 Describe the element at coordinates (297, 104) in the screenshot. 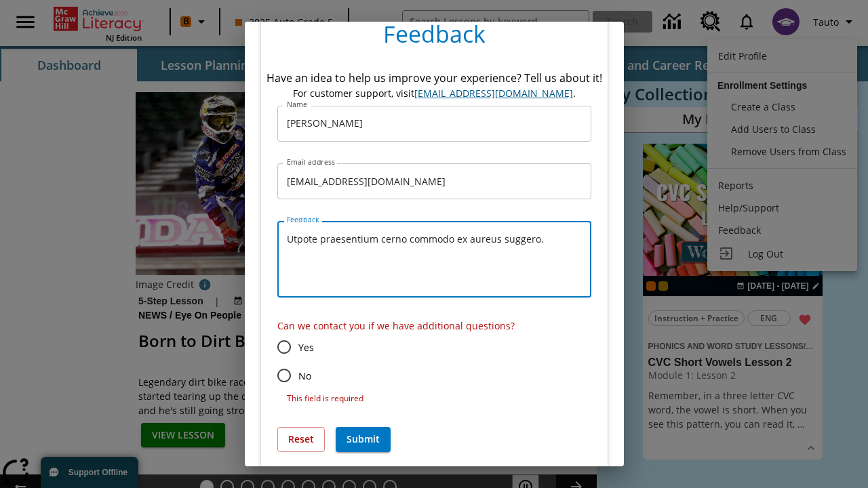

I see `label: Name` at that location.